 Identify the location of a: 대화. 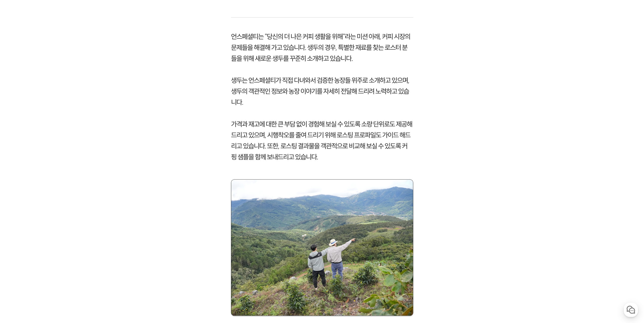
(49, 167).